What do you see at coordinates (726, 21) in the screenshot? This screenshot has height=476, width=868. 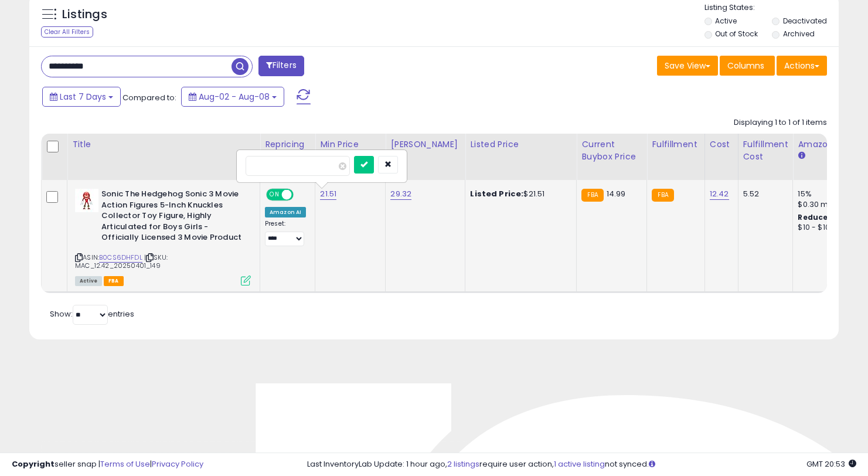 I see `label: Active` at bounding box center [726, 21].